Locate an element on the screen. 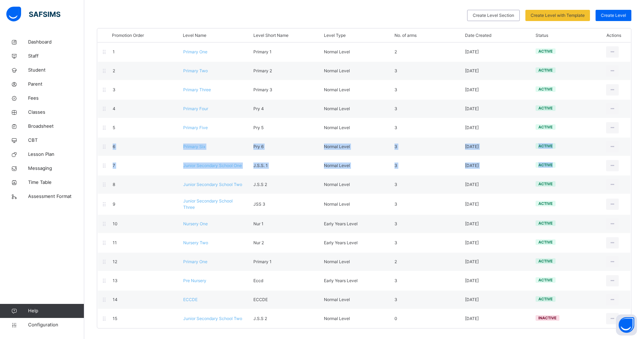 This screenshot has height=339, width=644. span: CBT is located at coordinates (56, 140).